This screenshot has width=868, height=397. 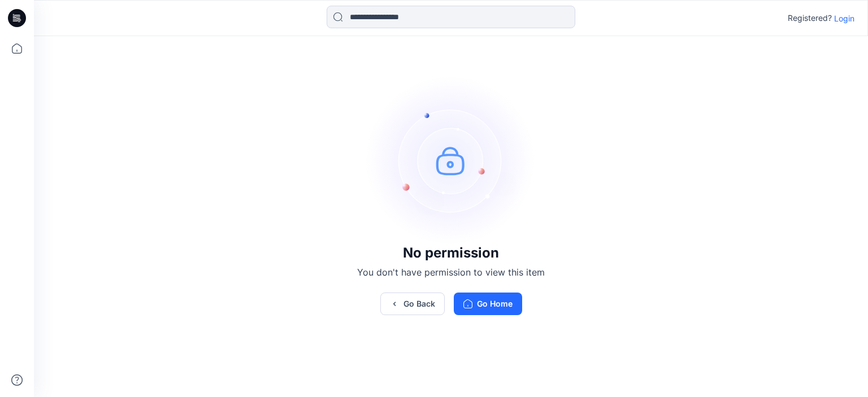 What do you see at coordinates (451, 161) in the screenshot?
I see `img: no-perm.svg` at bounding box center [451, 161].